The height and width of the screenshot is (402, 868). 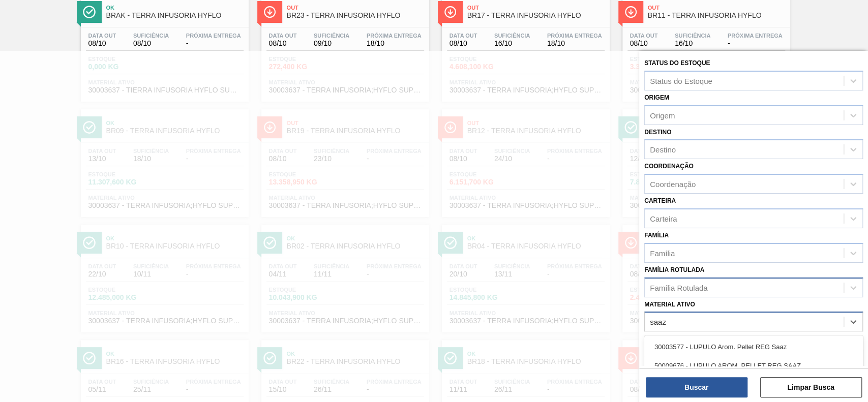 I want to click on div: Status do Estoque, so click(x=681, y=81).